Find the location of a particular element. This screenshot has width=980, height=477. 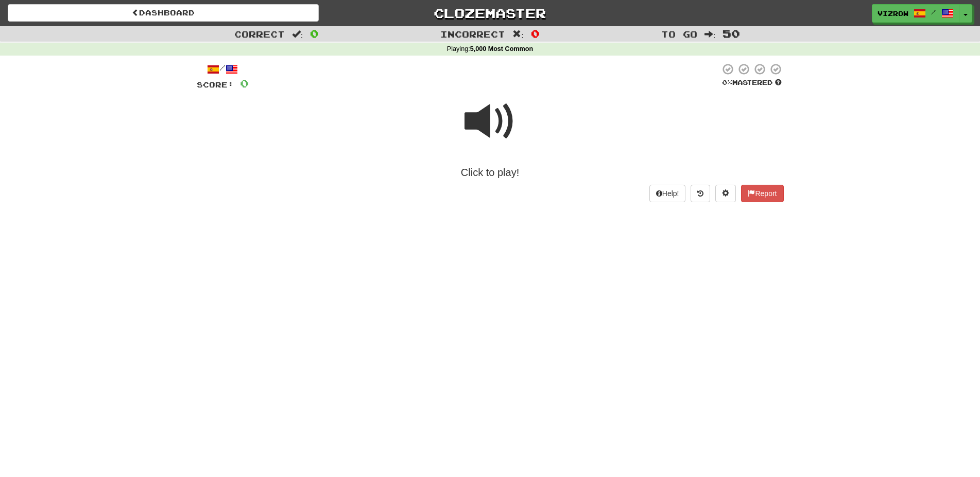

span: 50 is located at coordinates (732, 34).